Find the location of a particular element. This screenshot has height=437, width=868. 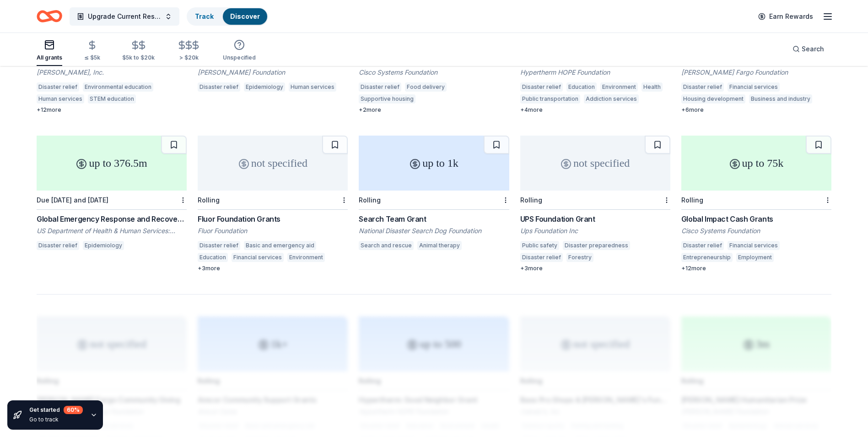

a: up to 1kRollingSearch Team GrantNational Disaster Search Dog FoundationSearch and rescueAnimal th... is located at coordinates (434, 194).